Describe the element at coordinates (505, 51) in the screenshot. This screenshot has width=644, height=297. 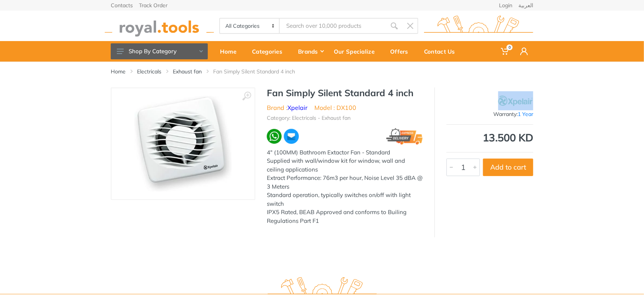
I see `a: 0` at that location.